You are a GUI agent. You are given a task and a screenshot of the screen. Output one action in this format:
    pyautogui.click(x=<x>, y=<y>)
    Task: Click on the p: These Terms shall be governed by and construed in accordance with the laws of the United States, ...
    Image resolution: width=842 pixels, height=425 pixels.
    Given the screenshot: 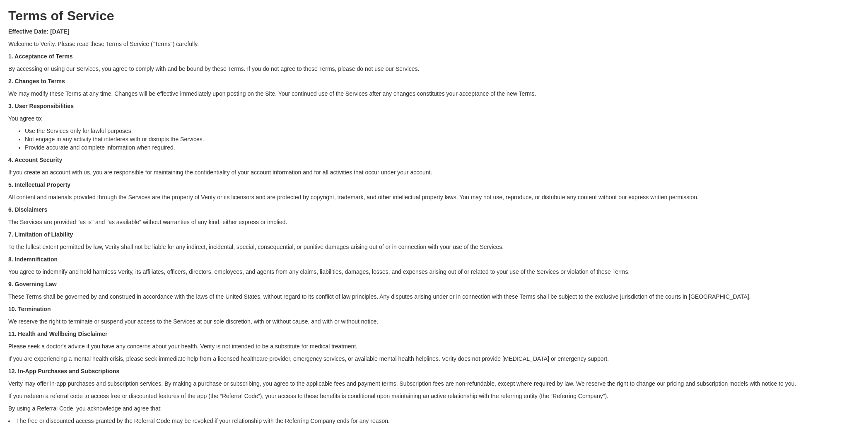 What is the action you would take?
    pyautogui.click(x=421, y=297)
    